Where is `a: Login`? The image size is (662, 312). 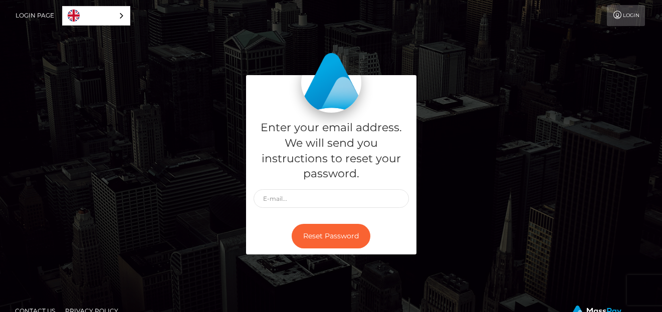 a: Login is located at coordinates (626, 16).